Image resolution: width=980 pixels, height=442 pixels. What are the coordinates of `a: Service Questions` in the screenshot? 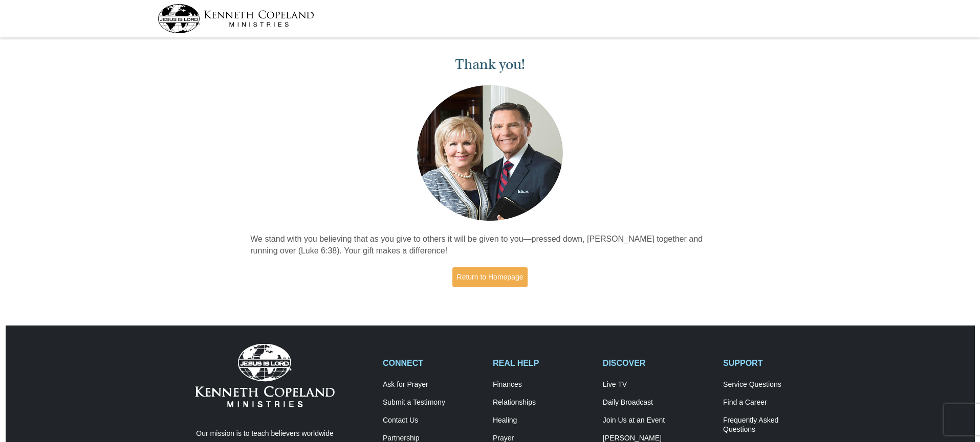 It's located at (773, 385).